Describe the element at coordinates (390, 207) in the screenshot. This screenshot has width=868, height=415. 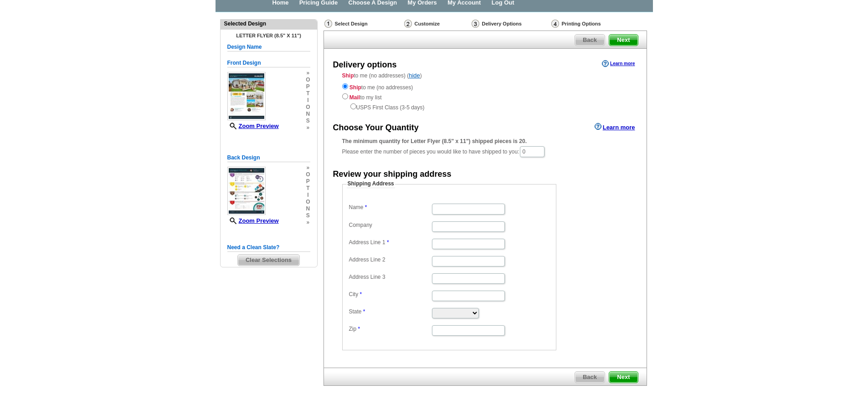
I see `label: Name` at that location.